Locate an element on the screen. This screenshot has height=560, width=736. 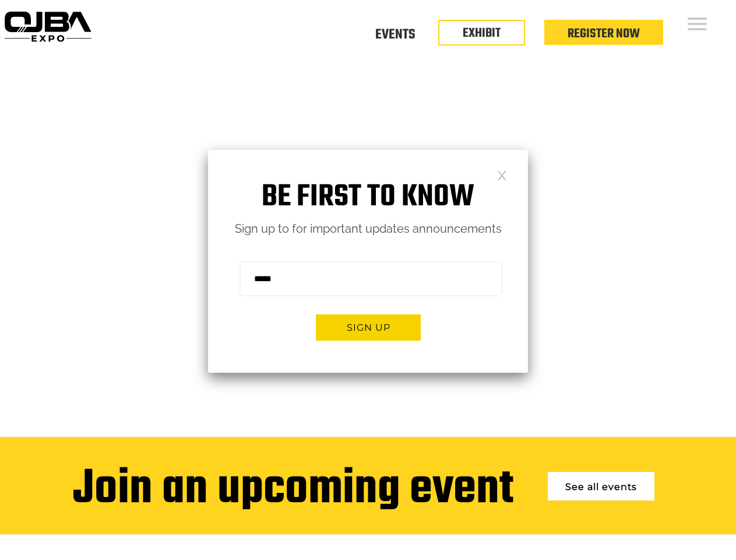
button: Sign up is located at coordinates (368, 327).